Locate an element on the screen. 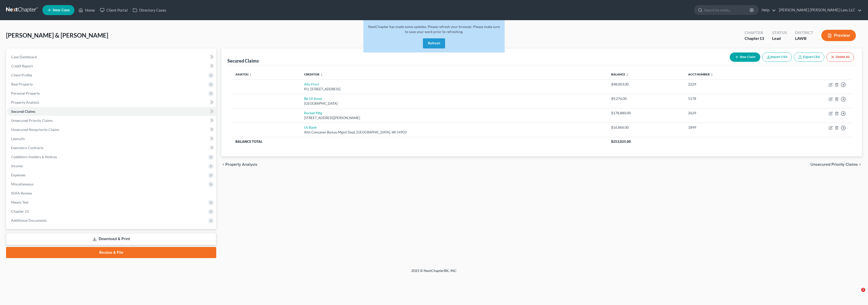  span: SOFA Review is located at coordinates (22, 193).